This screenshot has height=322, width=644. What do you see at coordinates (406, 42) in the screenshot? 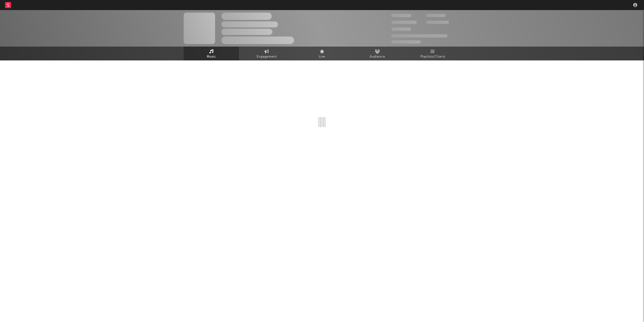
I see `span: Jump Score: 85.0` at bounding box center [406, 42].